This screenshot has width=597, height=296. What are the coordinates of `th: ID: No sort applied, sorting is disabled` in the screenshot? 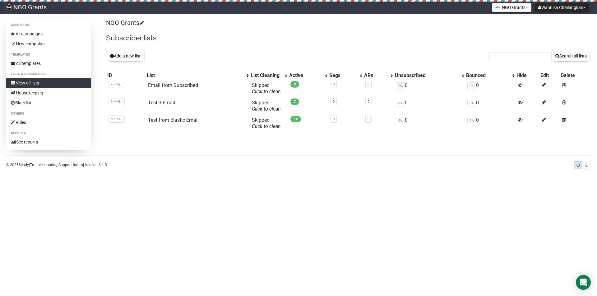 It's located at (126, 76).